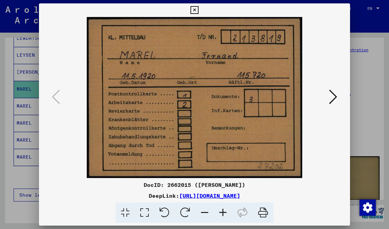 This screenshot has height=229, width=389. Describe the element at coordinates (195, 195) in the screenshot. I see `div: DeepLink:` at that location.